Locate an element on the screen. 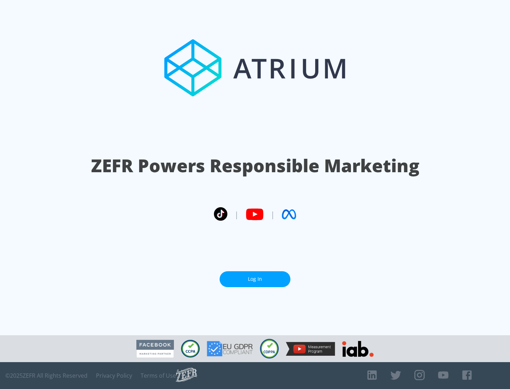  img: IAB is located at coordinates (357, 349).